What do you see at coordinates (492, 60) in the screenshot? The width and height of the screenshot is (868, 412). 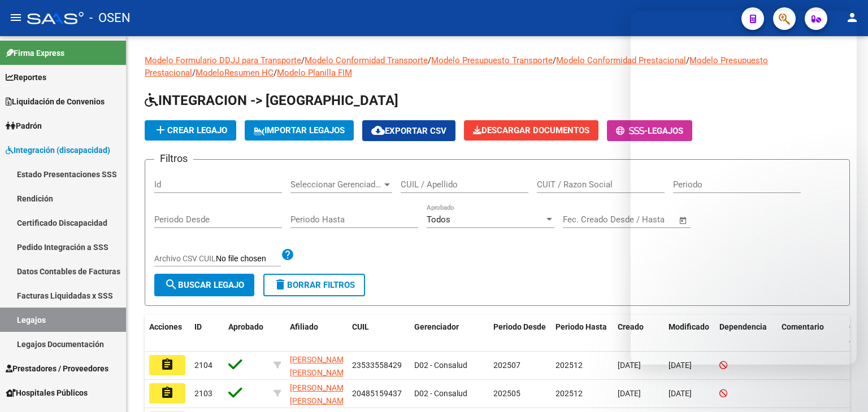 I see `a: Modelo Presupuesto Transporte` at bounding box center [492, 60].